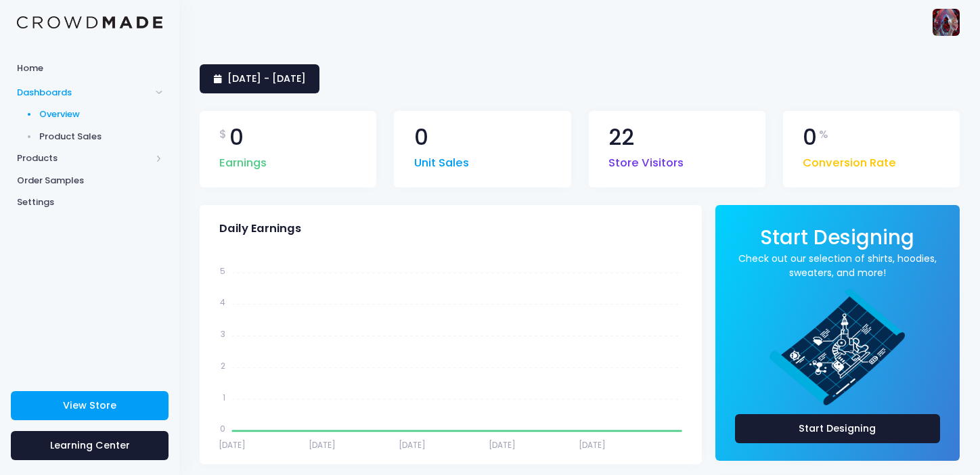  I want to click on a: Learning Center, so click(90, 445).